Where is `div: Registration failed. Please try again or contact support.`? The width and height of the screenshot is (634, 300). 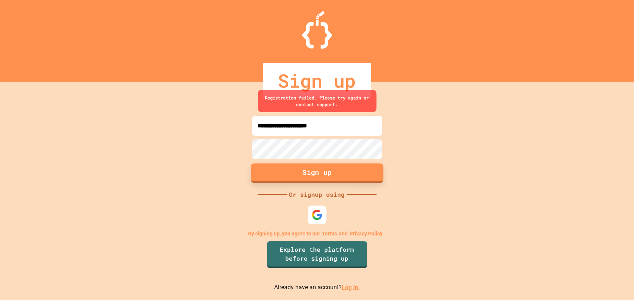
div: Registration failed. Please try again or contact support. is located at coordinates (317, 101).